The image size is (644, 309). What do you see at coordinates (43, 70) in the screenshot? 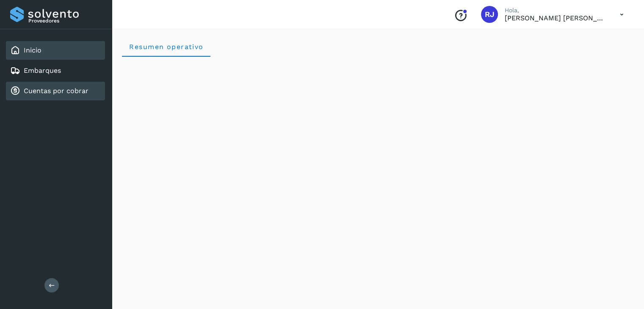
I see `a: Embarques` at bounding box center [43, 70].